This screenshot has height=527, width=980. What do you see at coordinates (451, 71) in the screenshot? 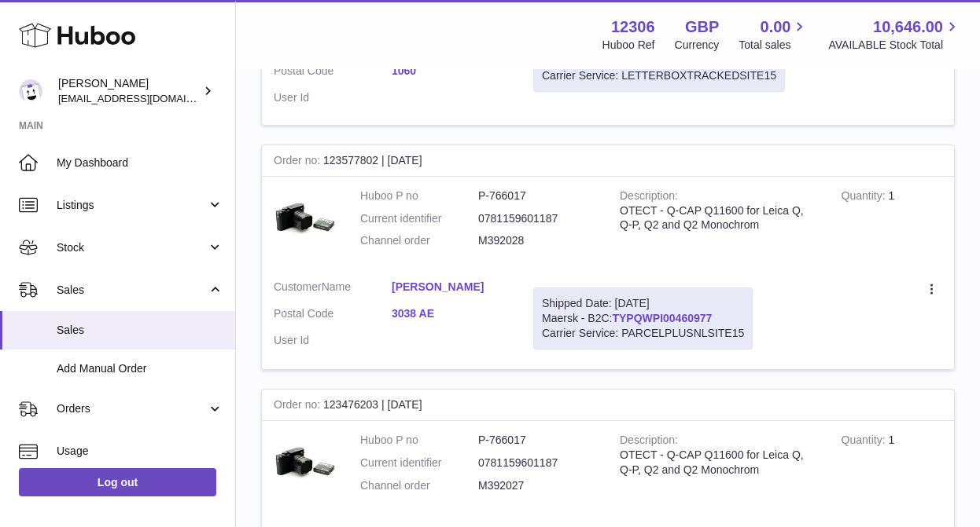
I see `a: 1060` at bounding box center [451, 71].